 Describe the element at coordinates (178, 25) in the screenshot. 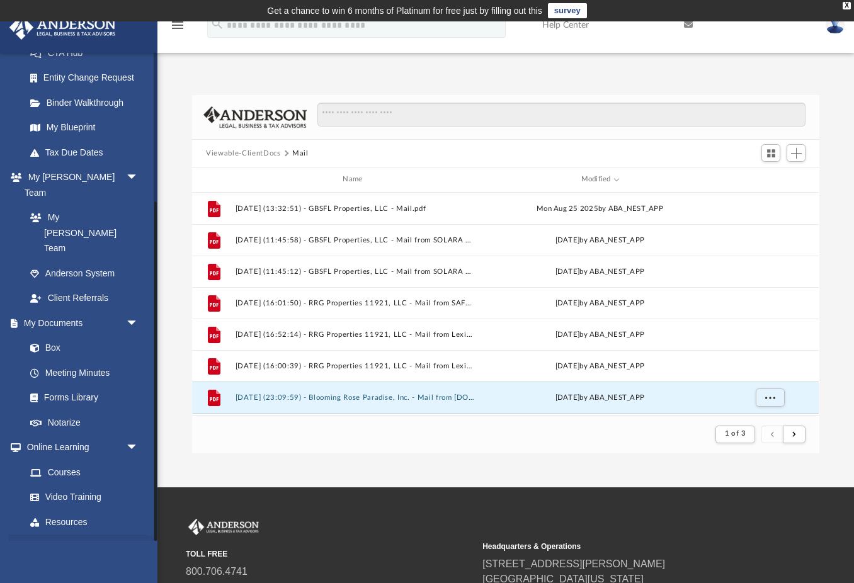

I see `i: menu` at that location.